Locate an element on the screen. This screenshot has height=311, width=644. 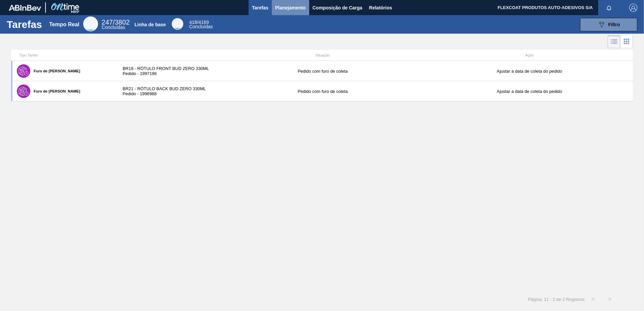
span: Relatórios is located at coordinates (380, 8).